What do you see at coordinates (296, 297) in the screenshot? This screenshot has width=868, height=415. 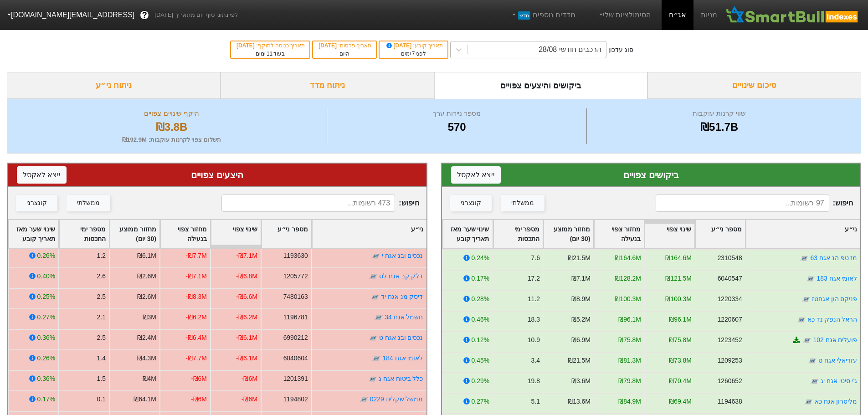 I see `div: 7480163` at bounding box center [296, 297].